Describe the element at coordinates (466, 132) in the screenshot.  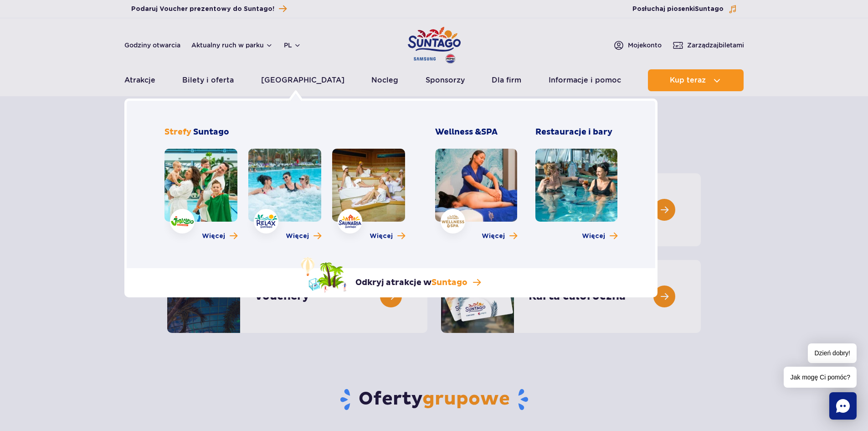
I see `span: Wellness &` at that location.